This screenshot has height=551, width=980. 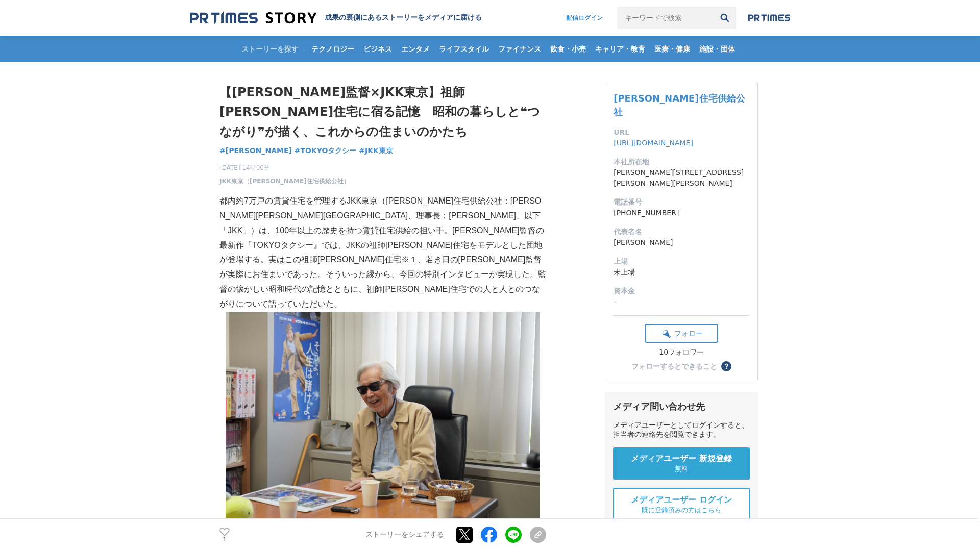 What do you see at coordinates (681, 407) in the screenshot?
I see `div: メディア問い合わせ先` at bounding box center [681, 407].